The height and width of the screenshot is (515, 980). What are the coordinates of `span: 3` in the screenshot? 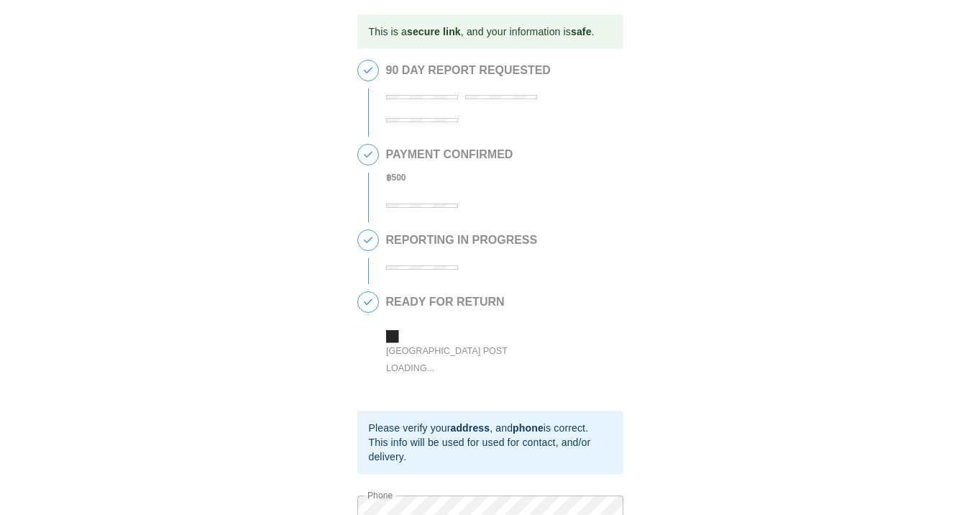 It's located at (368, 241).